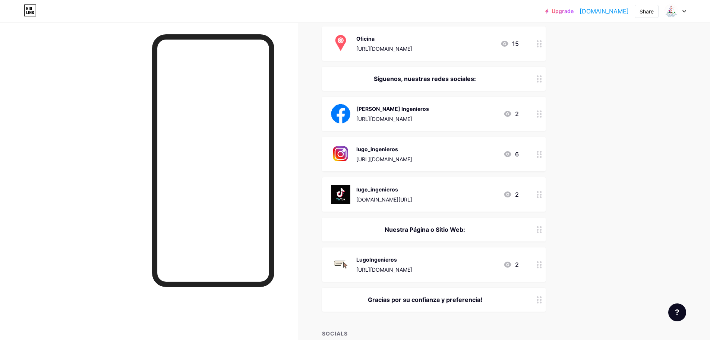  Describe the element at coordinates (425, 299) in the screenshot. I see `div: Gracias por su confianza y preferencia!` at that location.